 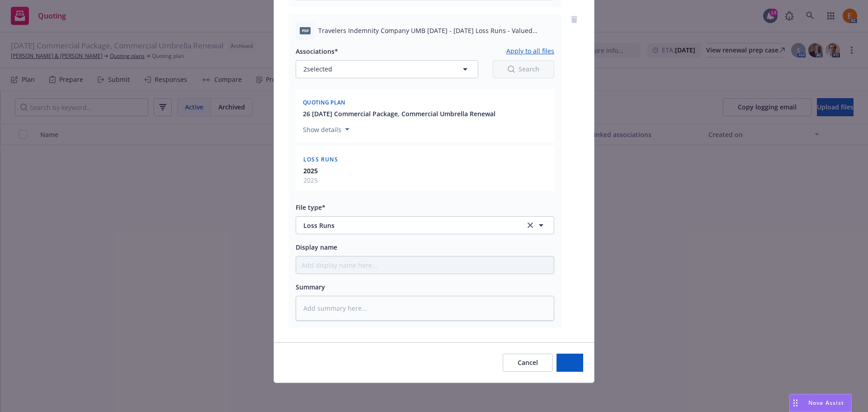 What do you see at coordinates (311, 170) in the screenshot?
I see `strong: 2025` at bounding box center [311, 170].